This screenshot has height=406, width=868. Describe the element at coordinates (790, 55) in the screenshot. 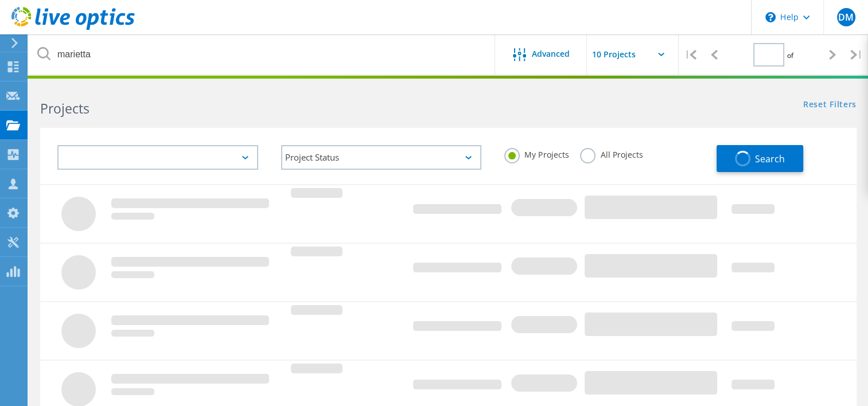

I see `span: of` at that location.